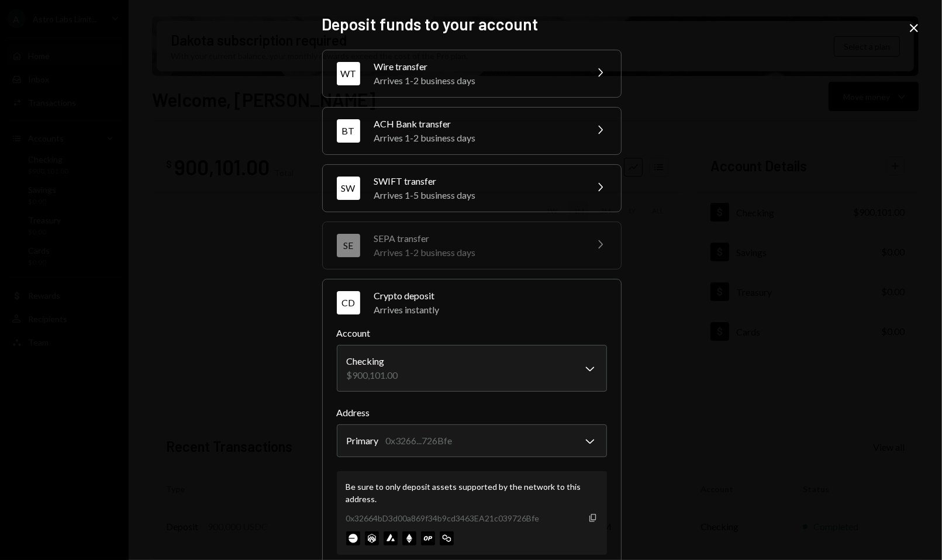  What do you see at coordinates (349, 303) in the screenshot?
I see `div: CD` at bounding box center [349, 303].